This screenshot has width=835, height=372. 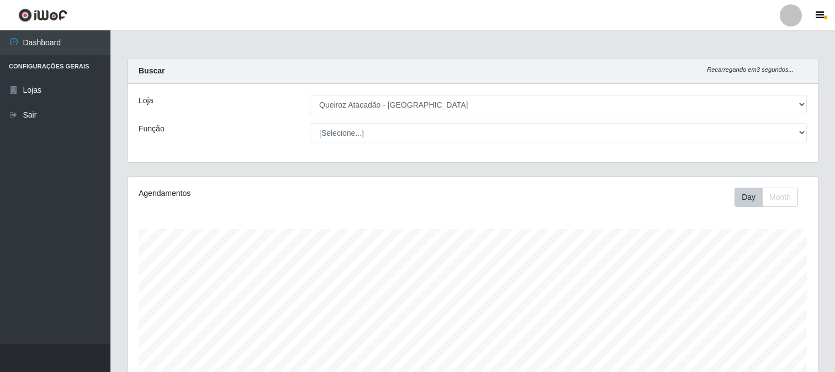 What do you see at coordinates (151, 129) in the screenshot?
I see `label: Função` at bounding box center [151, 129].